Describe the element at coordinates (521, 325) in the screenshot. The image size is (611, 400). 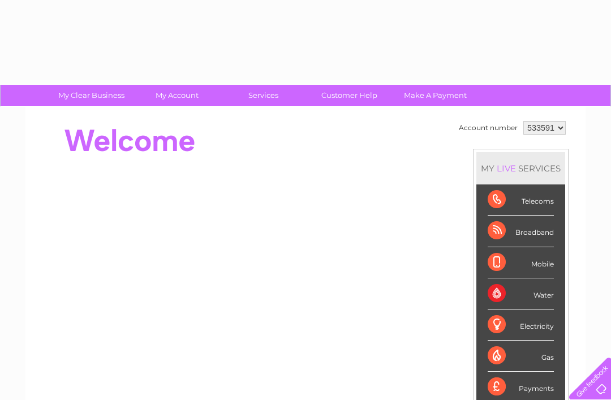
I see `div: Electricity` at that location.